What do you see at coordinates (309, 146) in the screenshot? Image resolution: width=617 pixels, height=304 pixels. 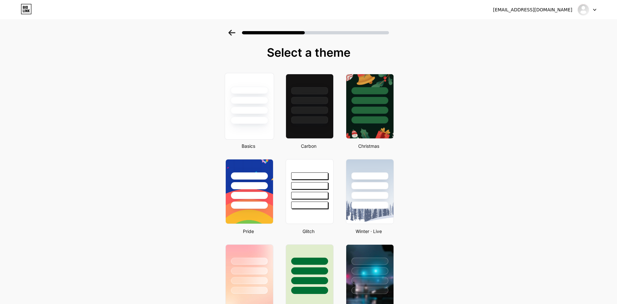 I see `div: Carbon` at bounding box center [309, 146].